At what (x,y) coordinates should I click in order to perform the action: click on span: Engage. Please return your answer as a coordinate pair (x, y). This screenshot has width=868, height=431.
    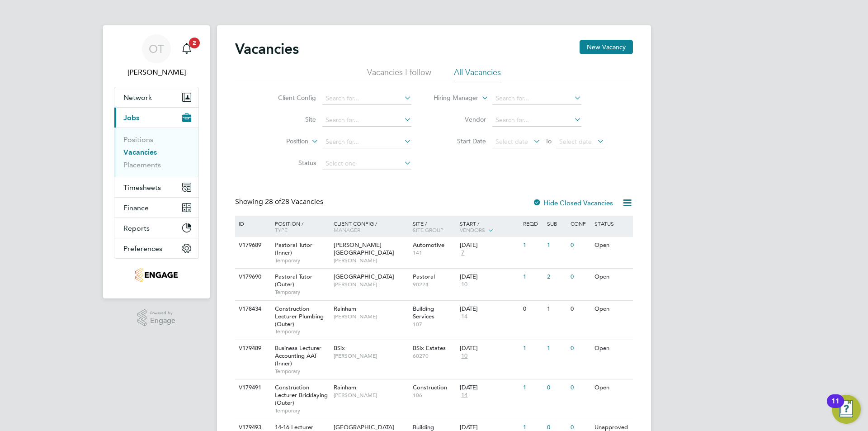
    Looking at the image, I should click on (163, 320).